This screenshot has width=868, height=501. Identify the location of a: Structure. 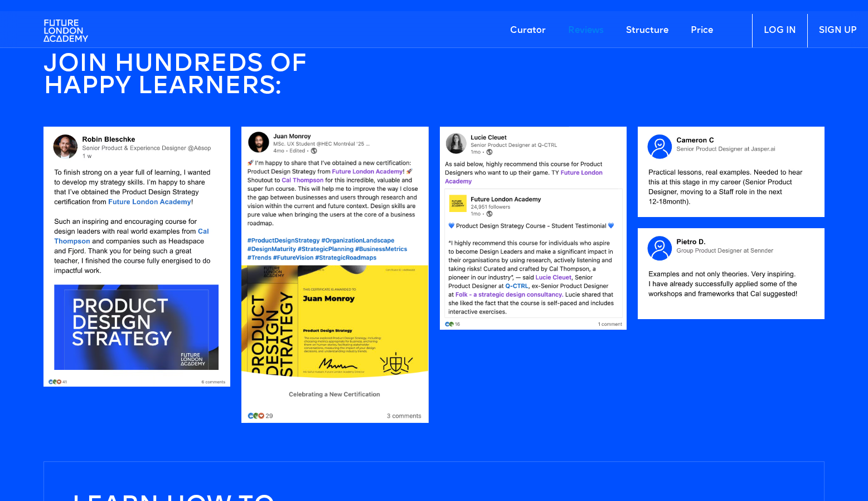
(647, 31).